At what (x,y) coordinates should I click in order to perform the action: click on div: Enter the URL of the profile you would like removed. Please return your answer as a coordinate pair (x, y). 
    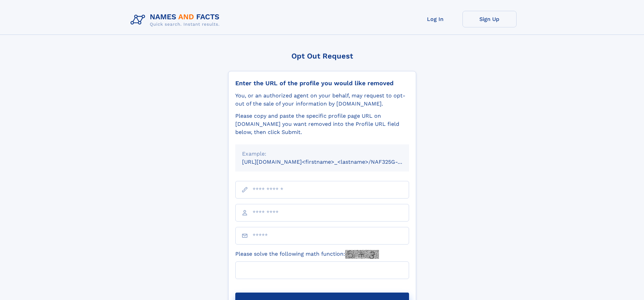
    Looking at the image, I should click on (322, 83).